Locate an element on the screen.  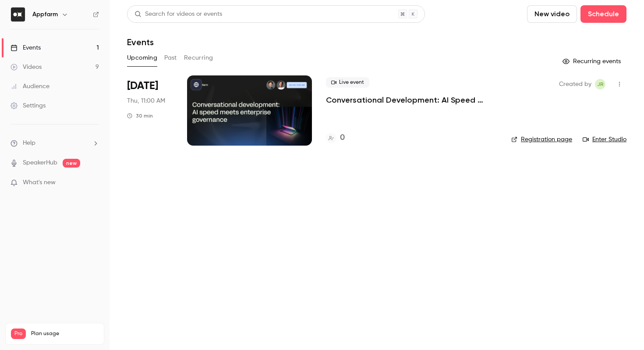
button: Schedule is located at coordinates (603, 14).